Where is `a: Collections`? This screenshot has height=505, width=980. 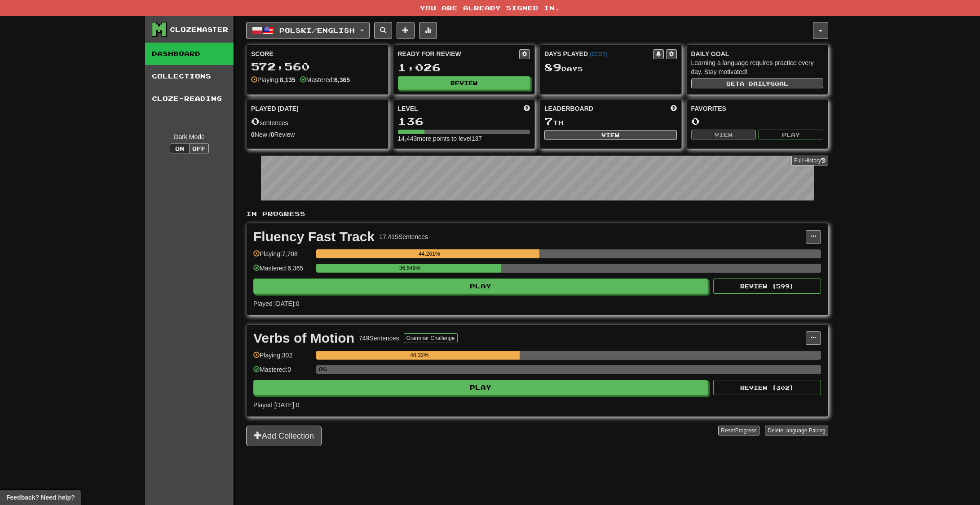
a: Collections is located at coordinates (189, 76).